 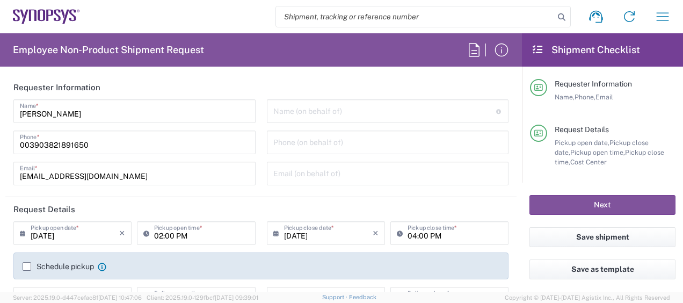 What do you see at coordinates (77, 297) in the screenshot?
I see `span: Server: 2025.19.0-d447cefac8f` at bounding box center [77, 297].